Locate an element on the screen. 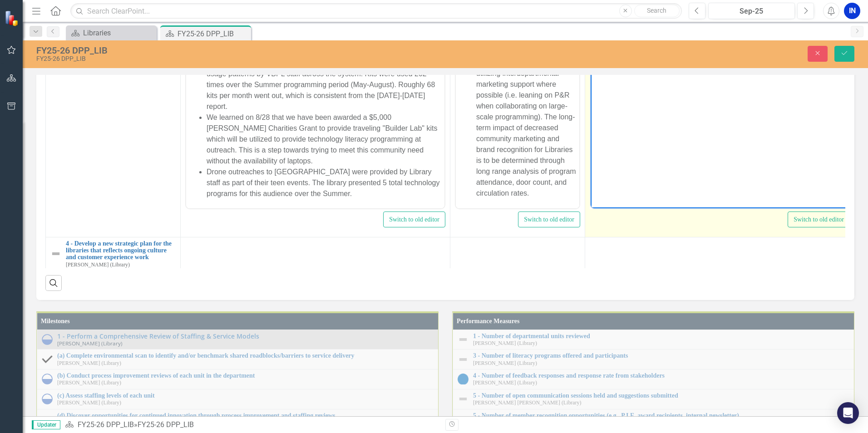 This screenshot has width=868, height=433. img: ClearPoint Strategy is located at coordinates (13, 18).